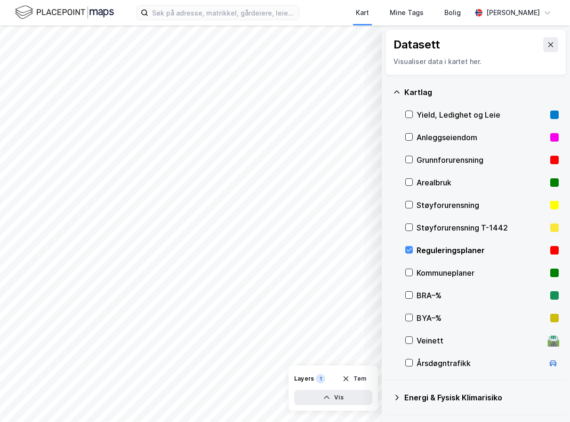 This screenshot has width=570, height=422. What do you see at coordinates (546, 400) in the screenshot?
I see `div: Kontrollprogram for chat` at bounding box center [546, 400].